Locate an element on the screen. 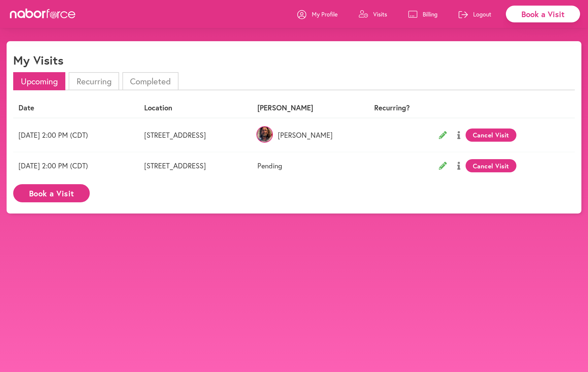  a: Logout is located at coordinates (475, 14).